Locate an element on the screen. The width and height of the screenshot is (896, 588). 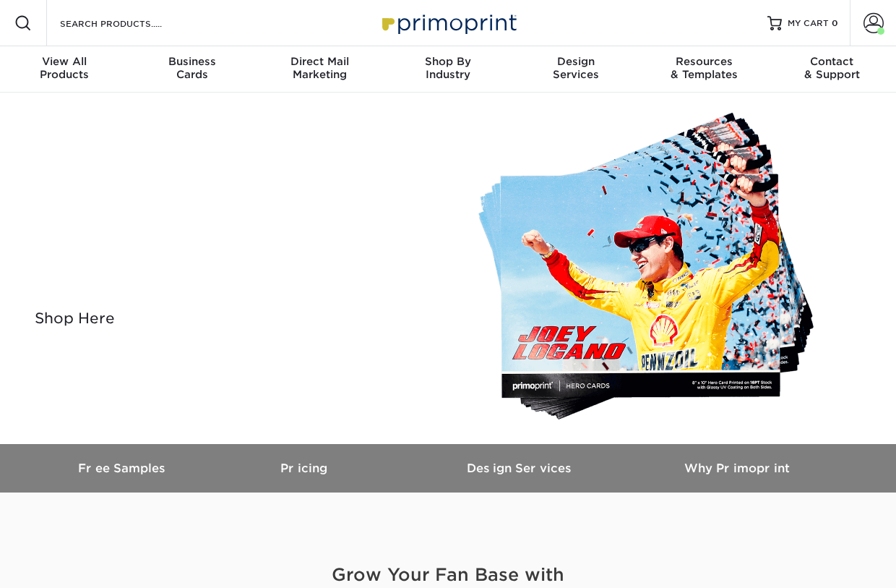
a: Direct MailMarketing is located at coordinates (319, 69).